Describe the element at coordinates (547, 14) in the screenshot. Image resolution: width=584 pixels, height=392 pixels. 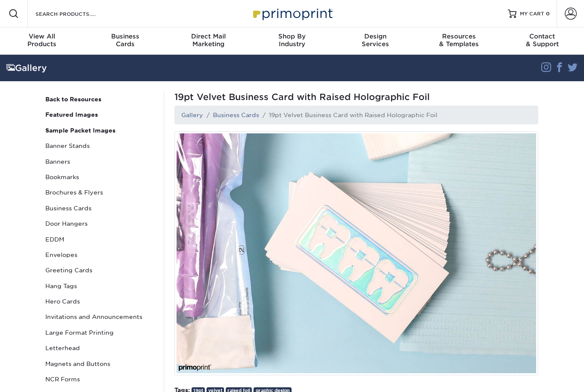
I see `span: 0` at that location.